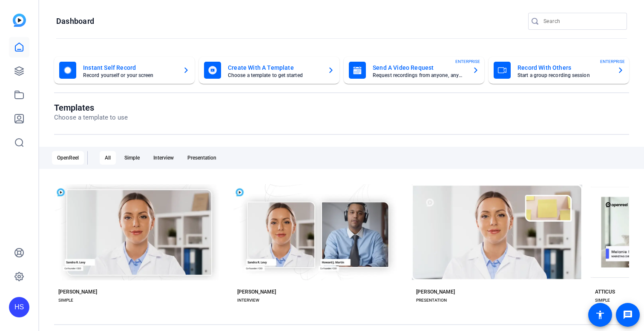  I want to click on input: Search, so click(582, 21).